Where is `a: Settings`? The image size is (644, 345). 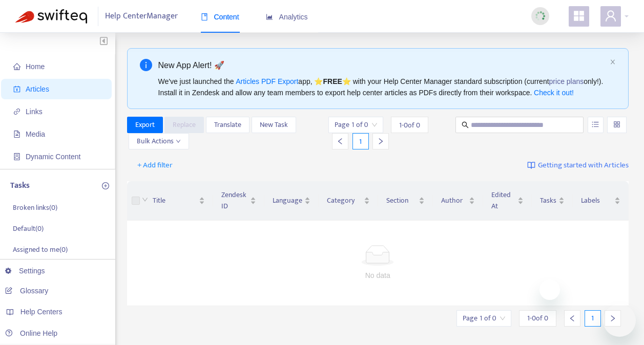
a: Settings is located at coordinates (25, 271).